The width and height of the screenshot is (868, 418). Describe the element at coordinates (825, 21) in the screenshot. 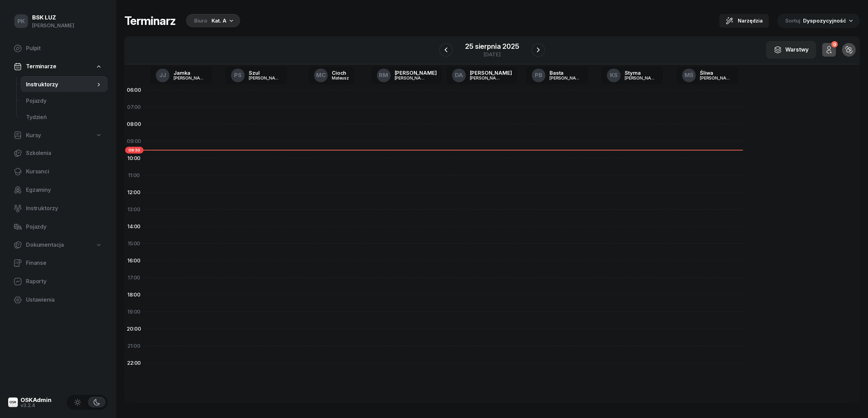

I see `span: Dyspozycyjność` at that location.